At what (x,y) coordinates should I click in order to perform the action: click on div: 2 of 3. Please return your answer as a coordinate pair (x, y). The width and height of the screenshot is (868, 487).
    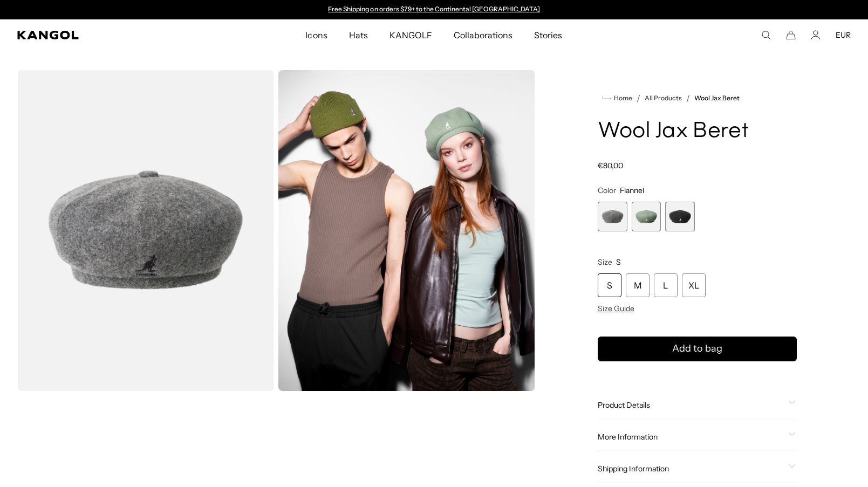
    Looking at the image, I should click on (646, 216).